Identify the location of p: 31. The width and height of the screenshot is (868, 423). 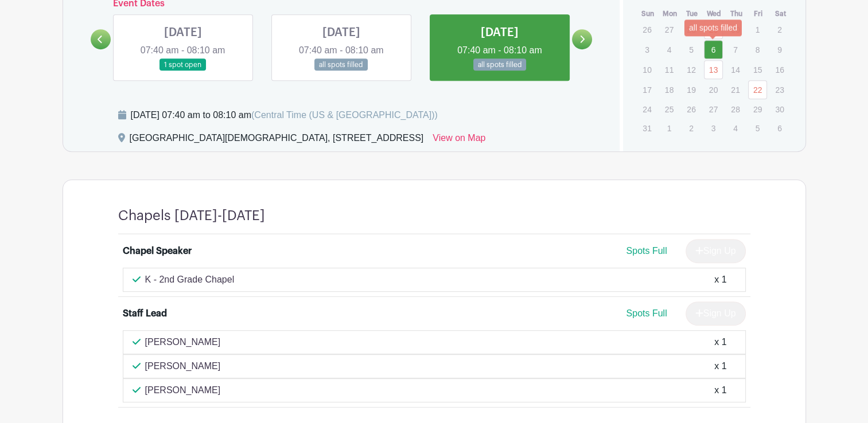
(647, 128).